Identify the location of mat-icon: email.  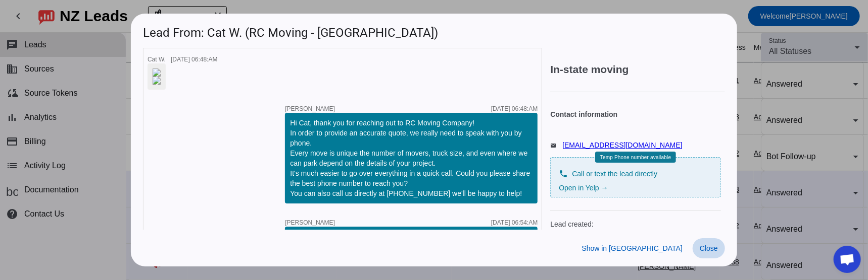
(556, 145).